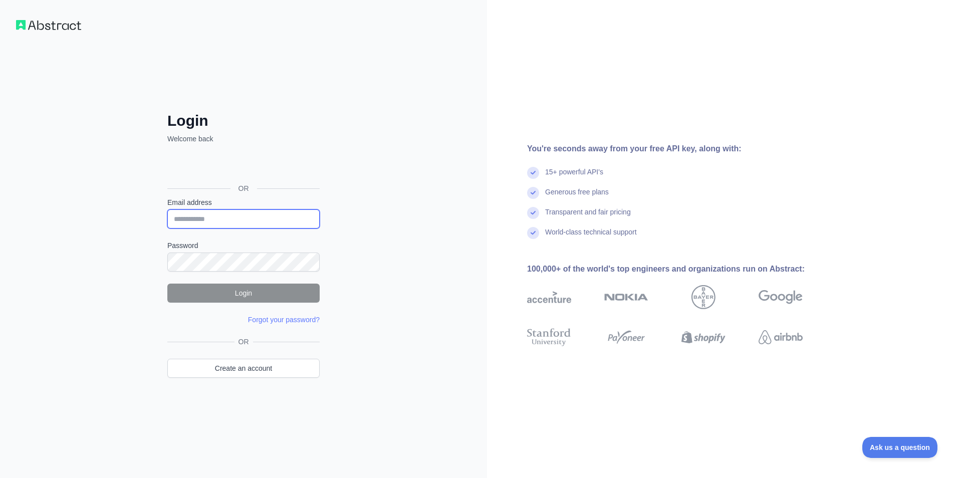  Describe the element at coordinates (577, 197) in the screenshot. I see `div: Generous free plans` at that location.